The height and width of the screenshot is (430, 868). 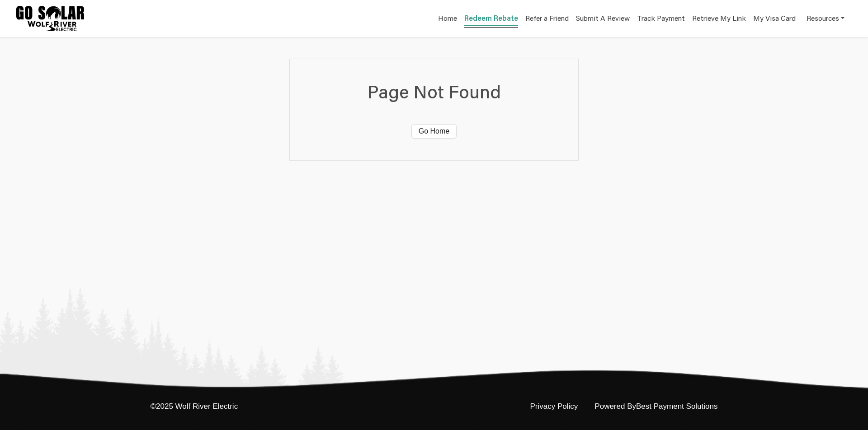 I want to click on button: Go Home, so click(x=434, y=132).